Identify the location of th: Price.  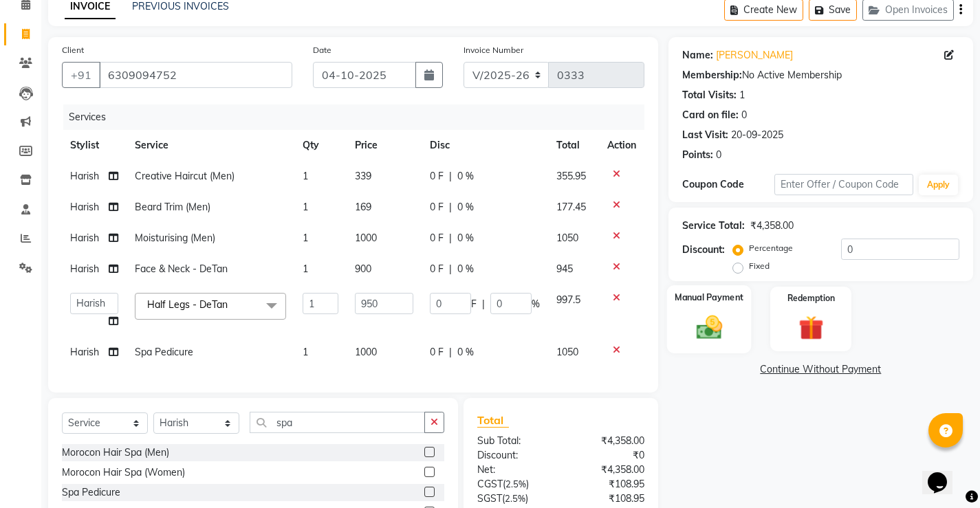
(384, 145).